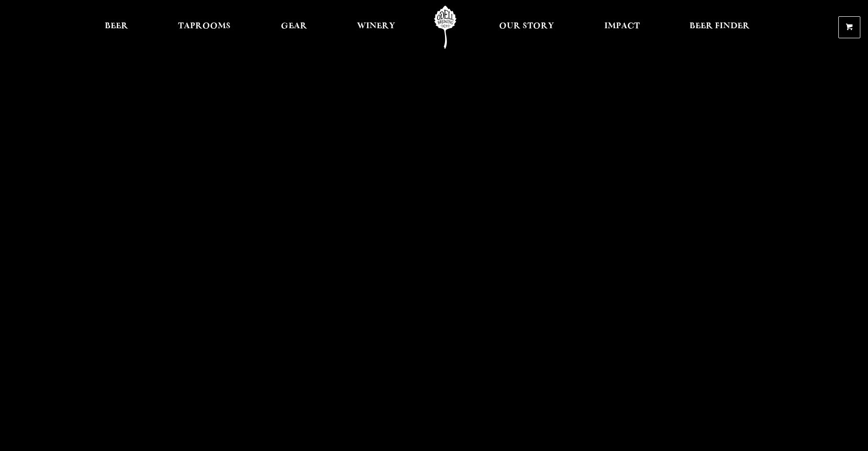 This screenshot has width=868, height=451. Describe the element at coordinates (204, 26) in the screenshot. I see `span: Taprooms` at that location.